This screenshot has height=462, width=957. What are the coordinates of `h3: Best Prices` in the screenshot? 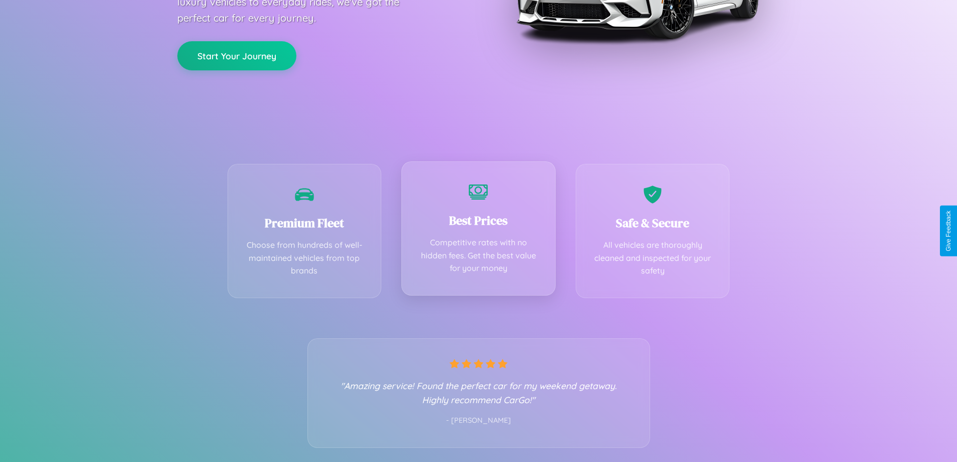 It's located at (478, 220).